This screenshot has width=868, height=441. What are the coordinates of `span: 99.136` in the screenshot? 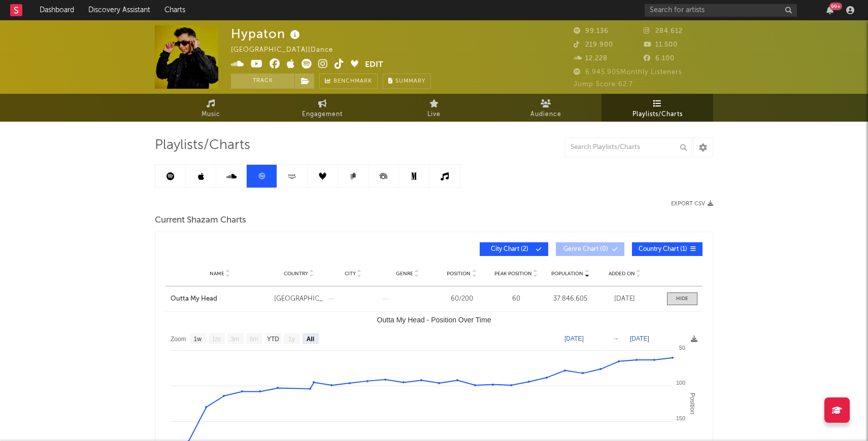 It's located at (591, 31).